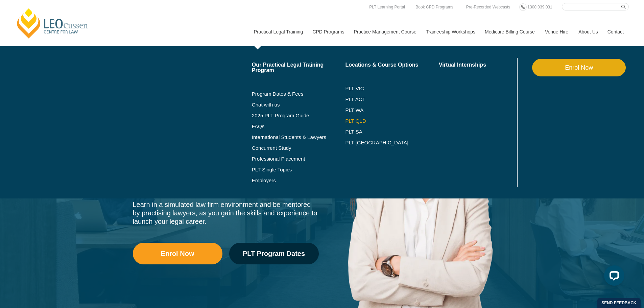 The height and width of the screenshot is (308, 644). What do you see at coordinates (392, 99) in the screenshot?
I see `a: PLT ACT` at bounding box center [392, 99].